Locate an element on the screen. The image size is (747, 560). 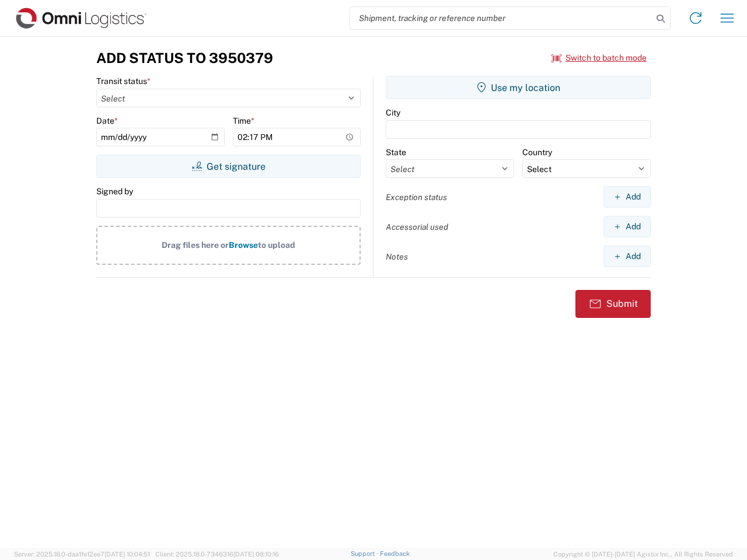
label: Transit status is located at coordinates (123, 81).